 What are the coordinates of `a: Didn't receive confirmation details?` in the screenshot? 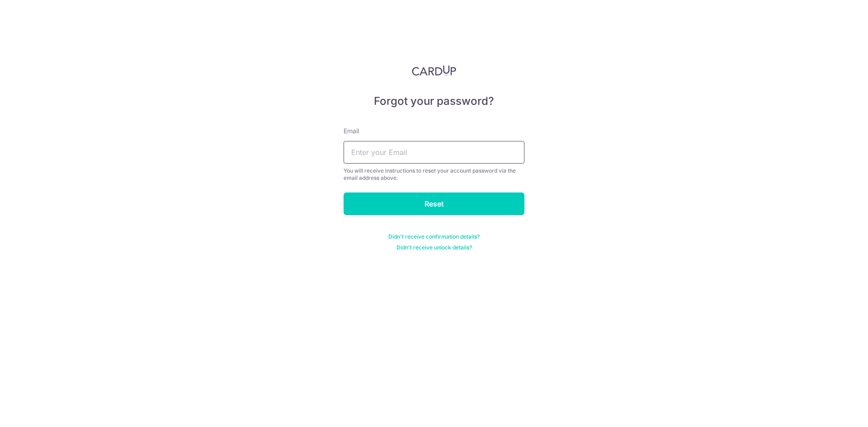 It's located at (434, 237).